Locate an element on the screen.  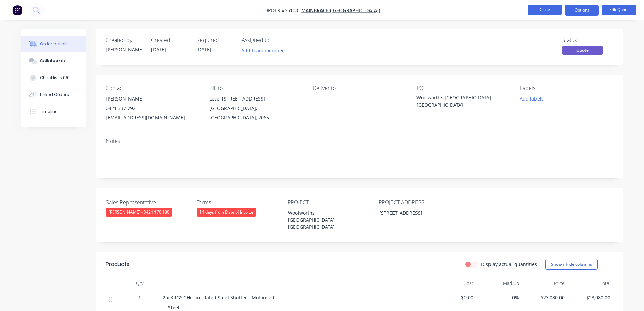
button: Collaborate is located at coordinates (54, 61).